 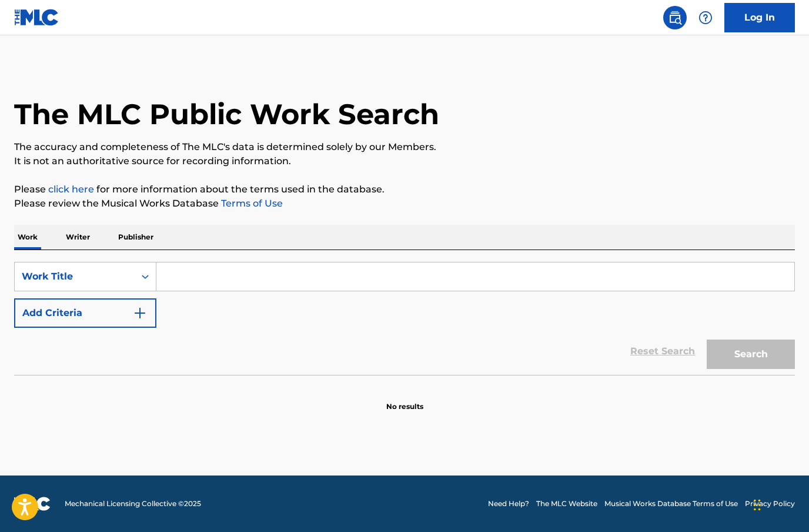 What do you see at coordinates (404, 162) in the screenshot?
I see `p: It is not an authoritative source for recording information.` at bounding box center [404, 162].